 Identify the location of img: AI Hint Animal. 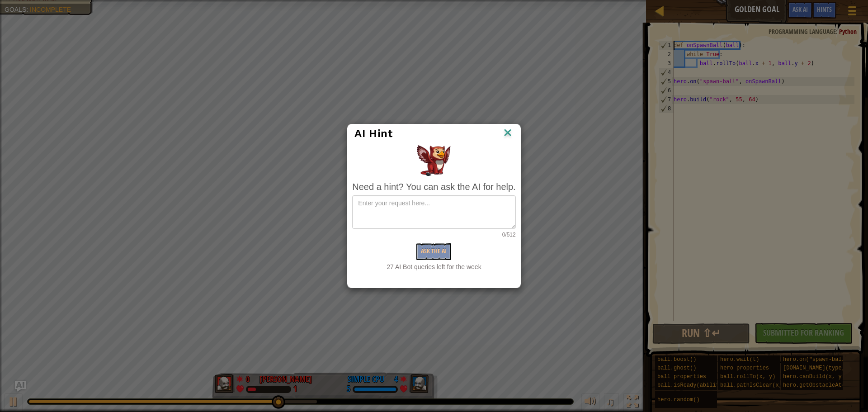
(434, 161).